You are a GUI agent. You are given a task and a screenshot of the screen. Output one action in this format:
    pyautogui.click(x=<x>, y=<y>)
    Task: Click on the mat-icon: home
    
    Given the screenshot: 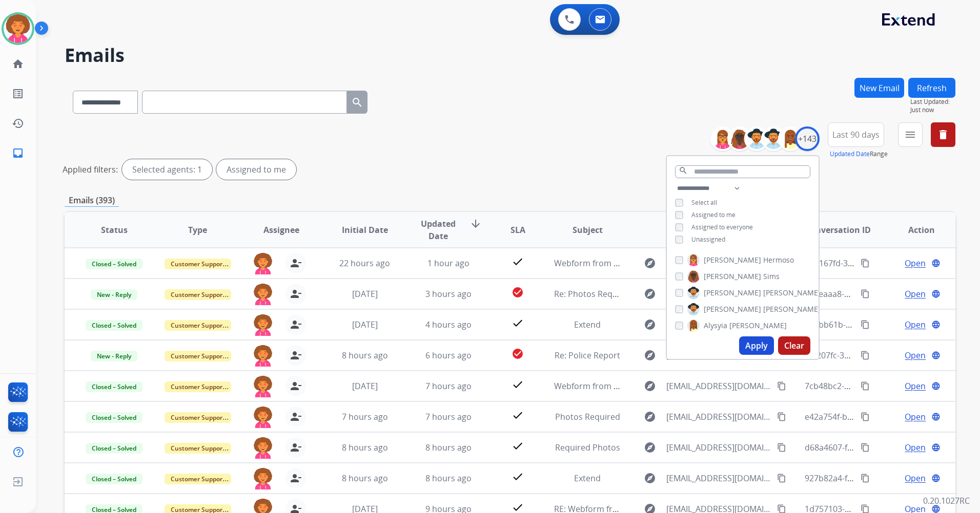 What is the action you would take?
    pyautogui.click(x=18, y=64)
    